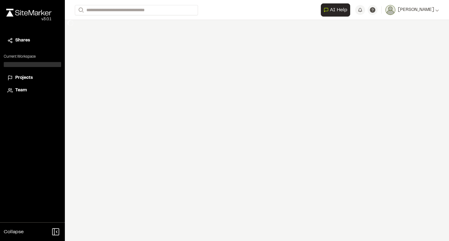  I want to click on img: User, so click(390, 10).